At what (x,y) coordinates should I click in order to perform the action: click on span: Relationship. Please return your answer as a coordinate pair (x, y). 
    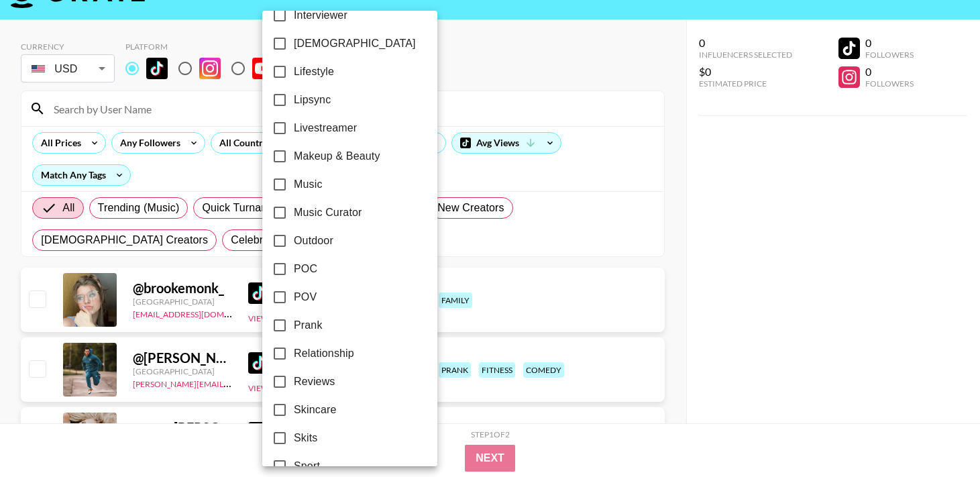
    Looking at the image, I should click on (324, 353).